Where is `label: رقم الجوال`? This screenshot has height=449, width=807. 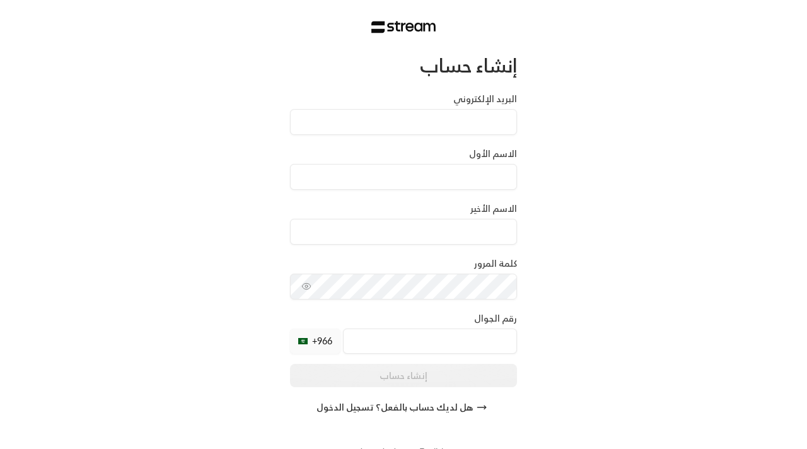
label: رقم الجوال is located at coordinates (496, 318).